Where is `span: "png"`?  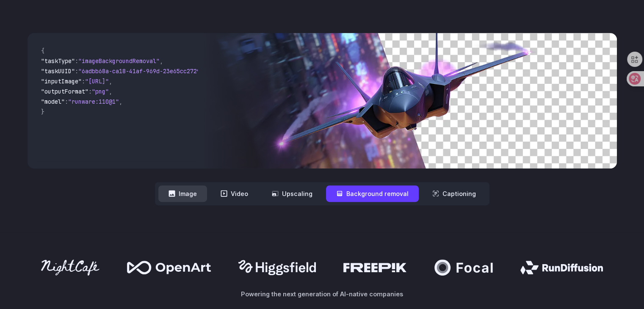 span: "png" is located at coordinates (100, 92).